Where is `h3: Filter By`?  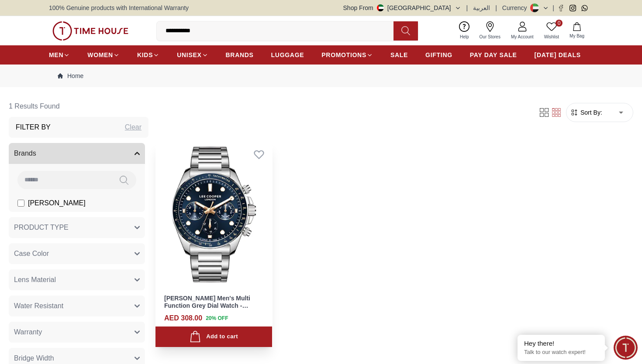 h3: Filter By is located at coordinates (33, 127).